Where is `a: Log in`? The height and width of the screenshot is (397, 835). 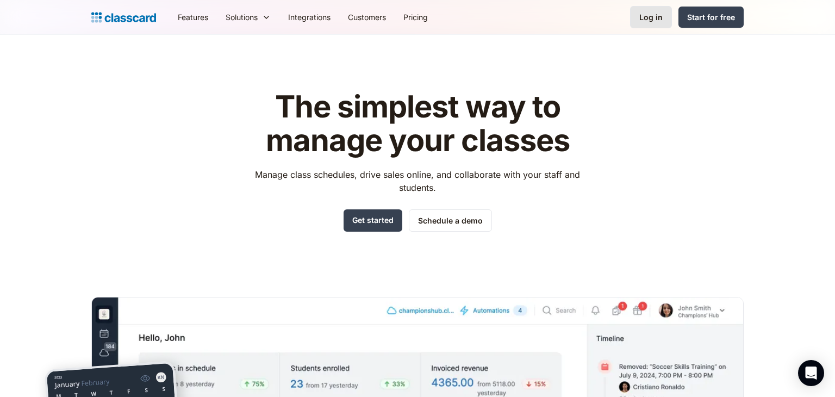 a: Log in is located at coordinates (651, 17).